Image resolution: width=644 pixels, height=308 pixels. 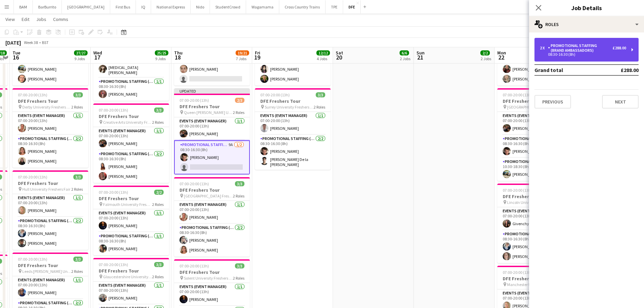 What do you see at coordinates (258, 53) in the screenshot?
I see `span: Fri` at bounding box center [258, 53].